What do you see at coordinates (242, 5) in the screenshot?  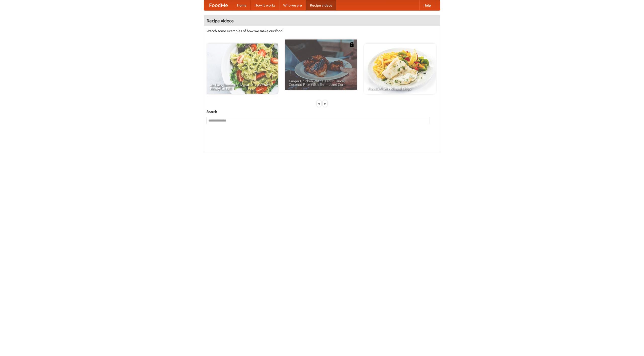 I see `a: Home` at bounding box center [242, 5].